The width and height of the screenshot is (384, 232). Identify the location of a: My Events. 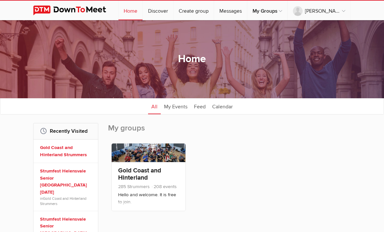
(176, 106).